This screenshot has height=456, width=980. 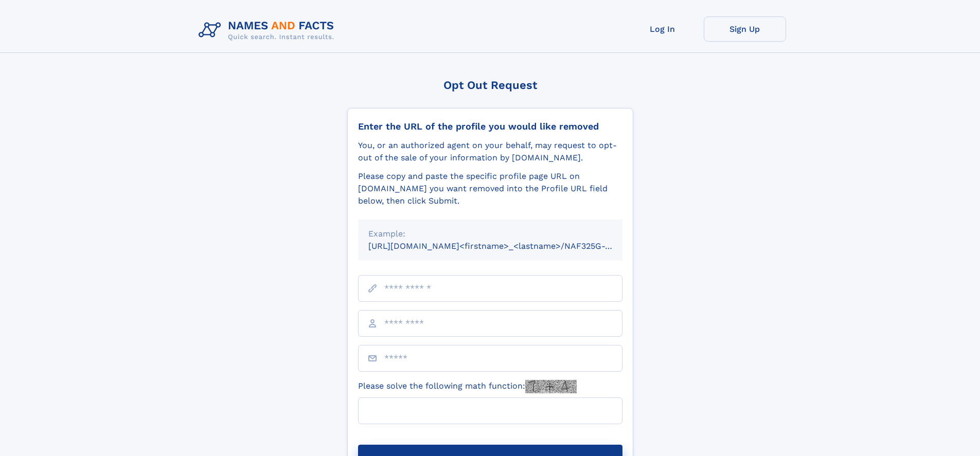 What do you see at coordinates (490, 234) in the screenshot?
I see `div: Example:` at bounding box center [490, 234].